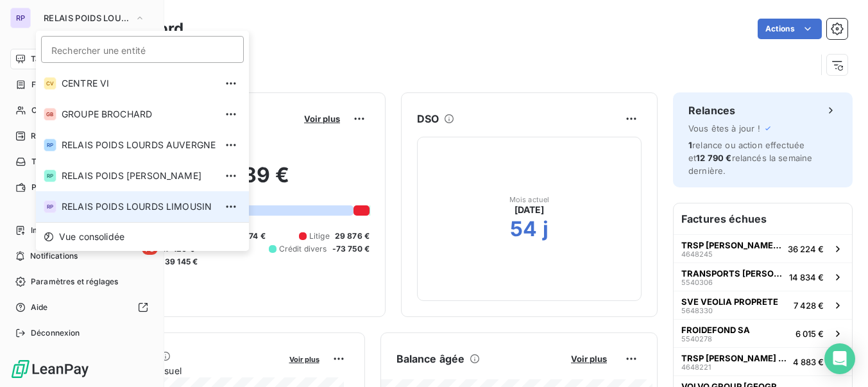 Image resolution: width=868 pixels, height=387 pixels. What do you see at coordinates (351, 249) in the screenshot?
I see `span: -73 750 €` at bounding box center [351, 249].